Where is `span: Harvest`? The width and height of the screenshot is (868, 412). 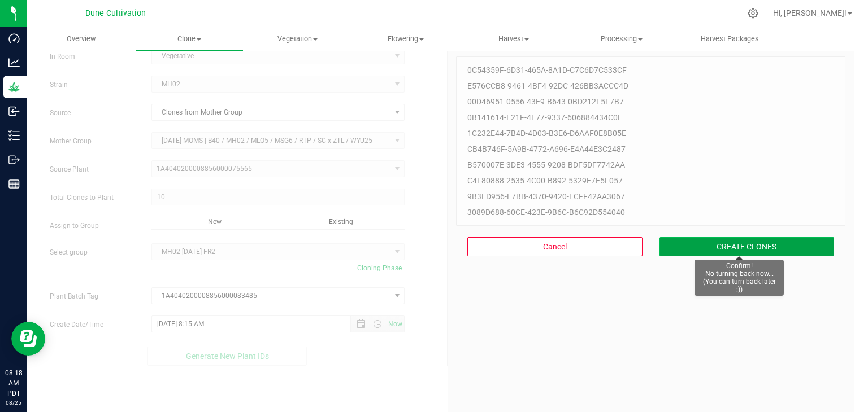
span: Harvest is located at coordinates (513, 39).